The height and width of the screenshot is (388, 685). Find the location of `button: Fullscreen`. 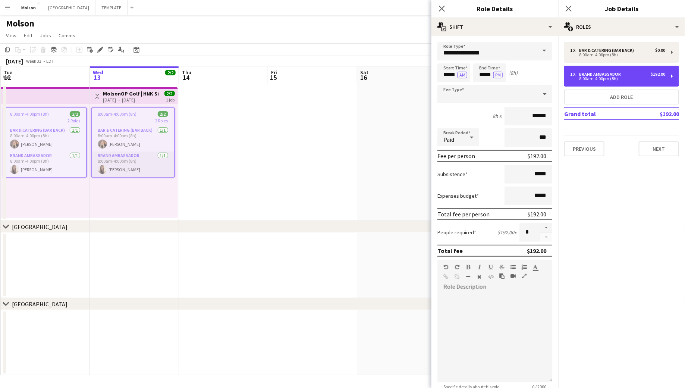

button: Fullscreen is located at coordinates (524, 276).